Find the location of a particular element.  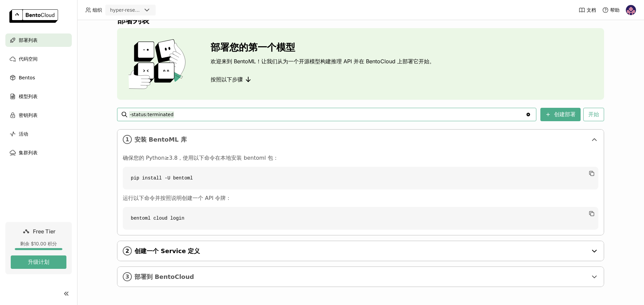

span: 代码空间 is located at coordinates (28, 59).